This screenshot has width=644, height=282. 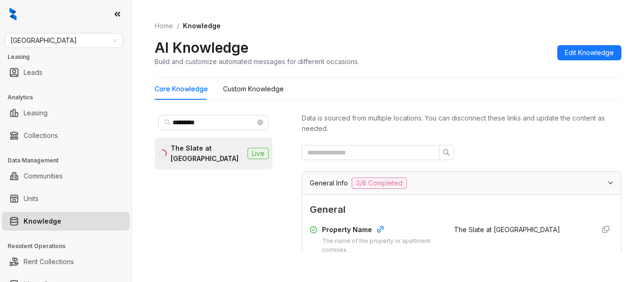 What do you see at coordinates (181, 89) in the screenshot?
I see `div: Core Knowledge` at bounding box center [181, 89].